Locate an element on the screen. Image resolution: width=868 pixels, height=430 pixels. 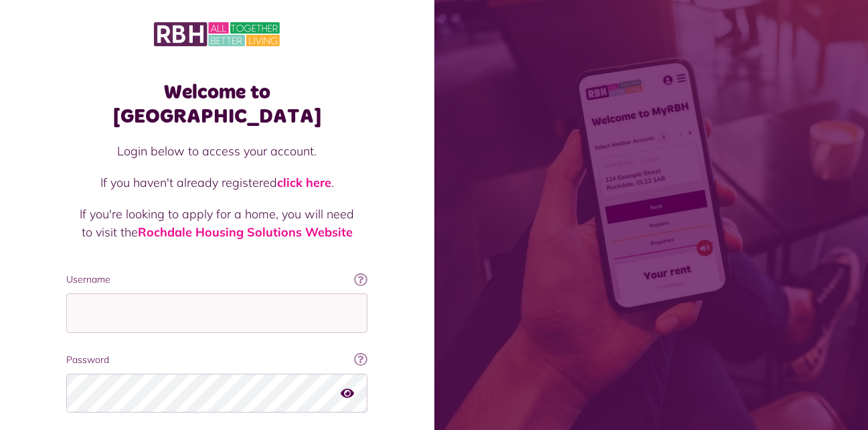
label: Password is located at coordinates (217, 359).